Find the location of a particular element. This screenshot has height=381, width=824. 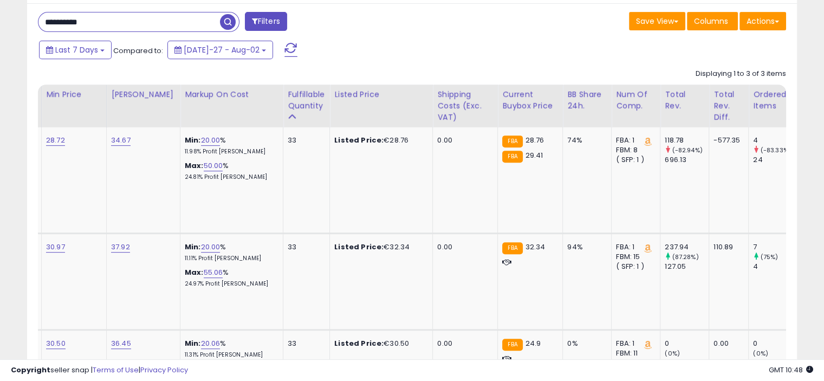

th: The percentage added to the cost of goods (COGS) that forms the calculator for Min & Max prices. is located at coordinates (232, 106).